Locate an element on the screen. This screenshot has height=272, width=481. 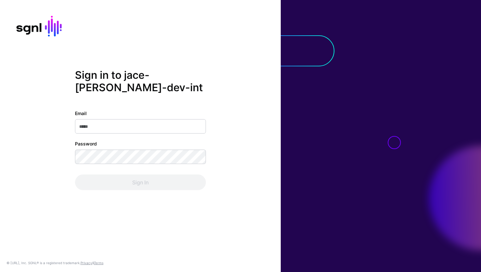
a: Terms is located at coordinates (99, 263).